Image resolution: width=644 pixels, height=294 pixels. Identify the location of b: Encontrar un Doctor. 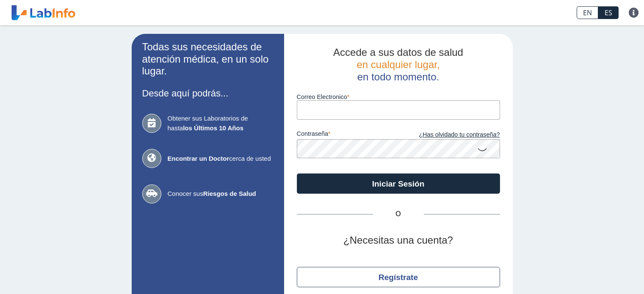
(199, 158).